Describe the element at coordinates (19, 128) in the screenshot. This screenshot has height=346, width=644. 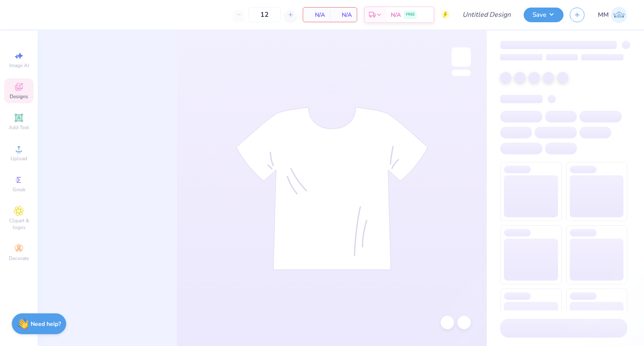
I see `span: Add Text` at that location.